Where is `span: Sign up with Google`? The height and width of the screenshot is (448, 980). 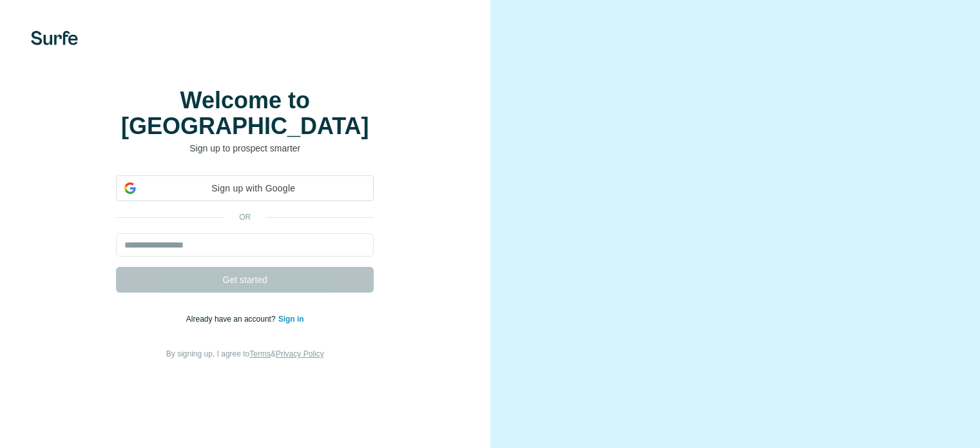
span: Sign up with Google is located at coordinates (253, 188).